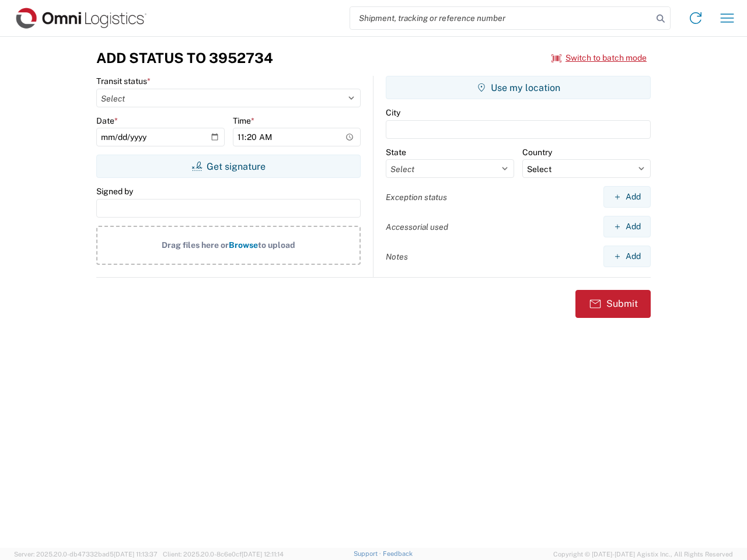 The height and width of the screenshot is (560, 747). What do you see at coordinates (277, 245) in the screenshot?
I see `span: to upload` at bounding box center [277, 245].